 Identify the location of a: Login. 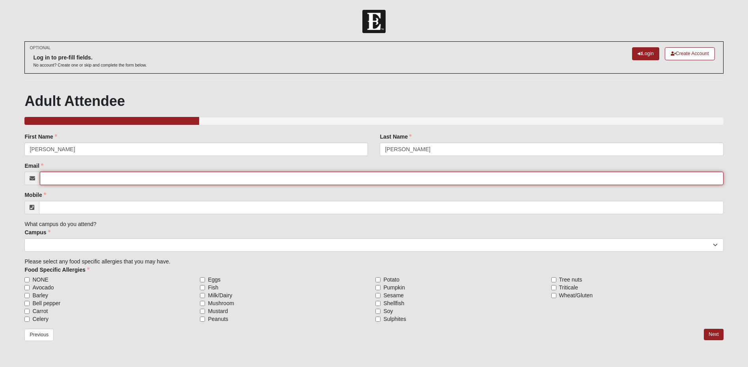
(645, 54).